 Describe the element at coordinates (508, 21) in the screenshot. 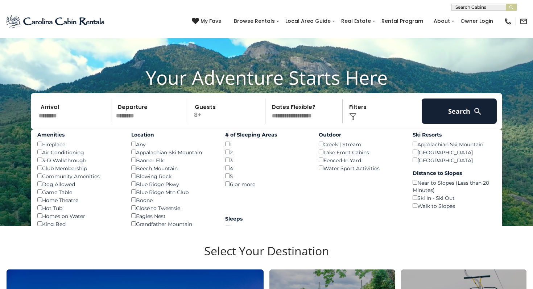

I see `img: phone-regular-black.png` at that location.